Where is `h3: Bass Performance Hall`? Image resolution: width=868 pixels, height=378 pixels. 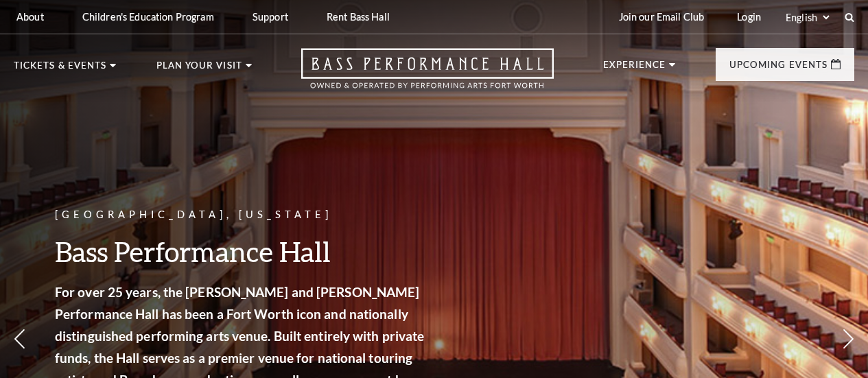 h3: Bass Performance Hall is located at coordinates (244, 251).